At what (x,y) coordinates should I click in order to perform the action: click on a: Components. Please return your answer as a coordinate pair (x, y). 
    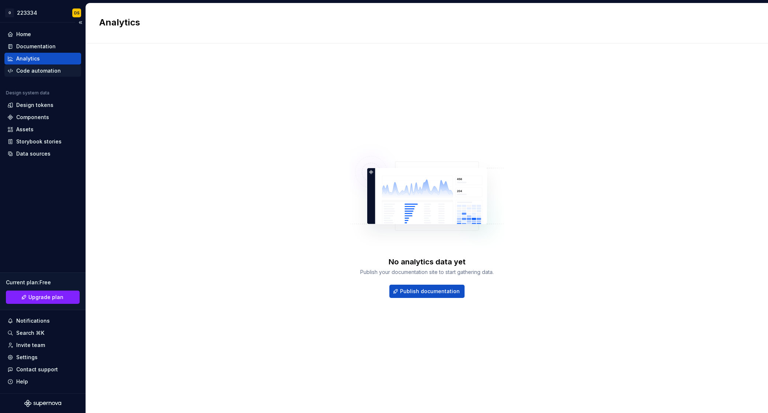
    Looking at the image, I should click on (43, 117).